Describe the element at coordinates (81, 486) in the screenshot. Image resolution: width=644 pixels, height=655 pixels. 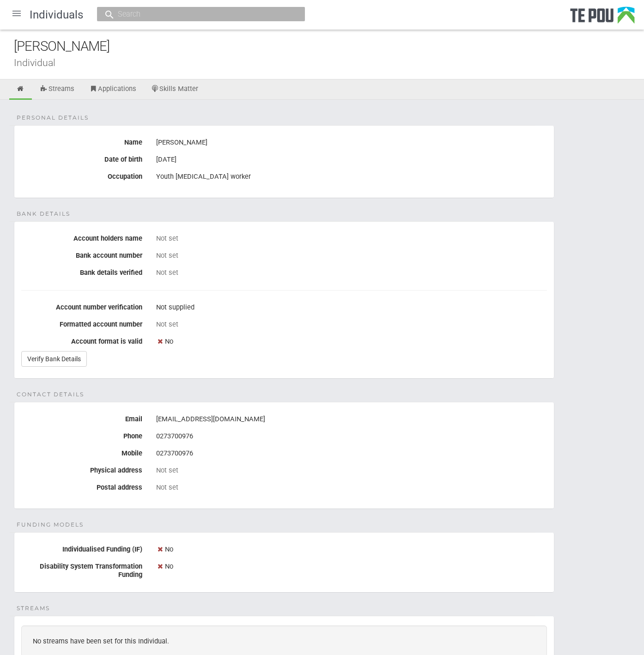
I see `label: Postal address` at that location.